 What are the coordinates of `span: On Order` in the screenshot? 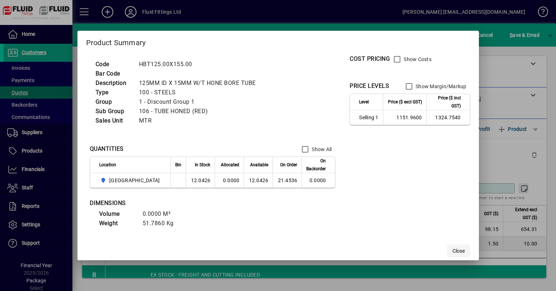 It's located at (288, 165).